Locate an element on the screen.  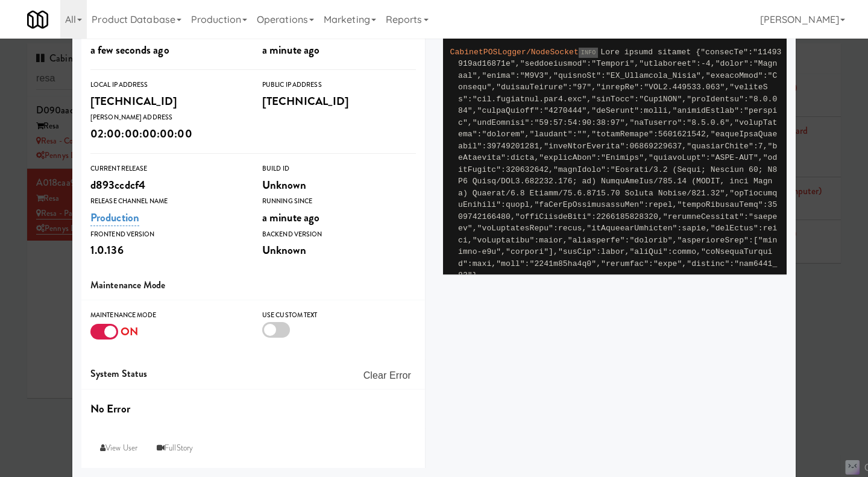
span: CabinetPOSLogger/NodeSocket is located at coordinates (514, 52).